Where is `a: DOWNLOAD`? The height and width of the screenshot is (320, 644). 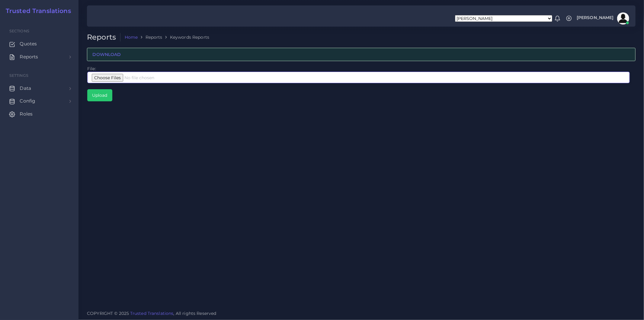
a: DOWNLOAD is located at coordinates (107, 54).